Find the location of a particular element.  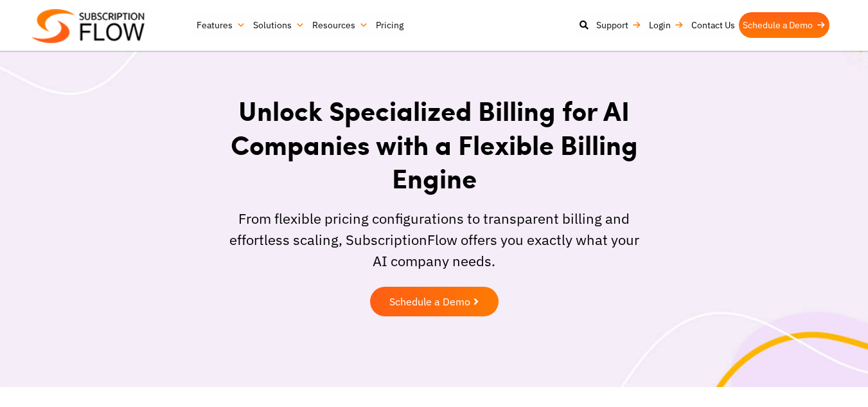

span: Schedule a Demo is located at coordinates (430, 302).